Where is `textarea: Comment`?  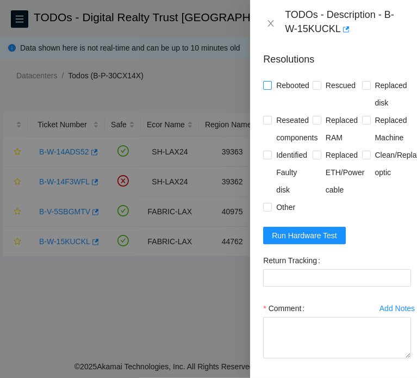 textarea: Comment is located at coordinates (337, 338).